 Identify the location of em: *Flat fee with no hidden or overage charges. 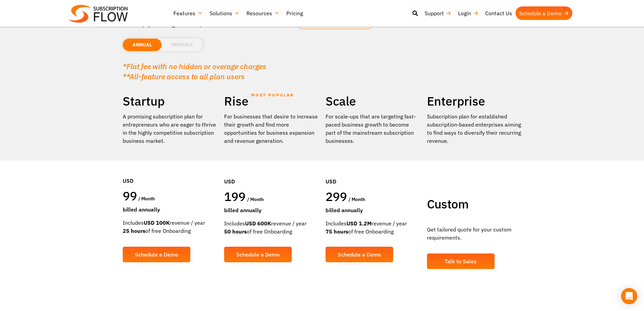
(194, 66).